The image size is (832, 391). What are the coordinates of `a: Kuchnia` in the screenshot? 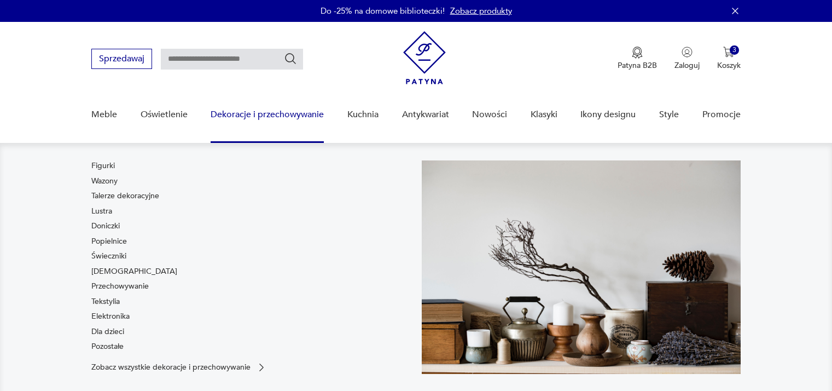 It's located at (363, 114).